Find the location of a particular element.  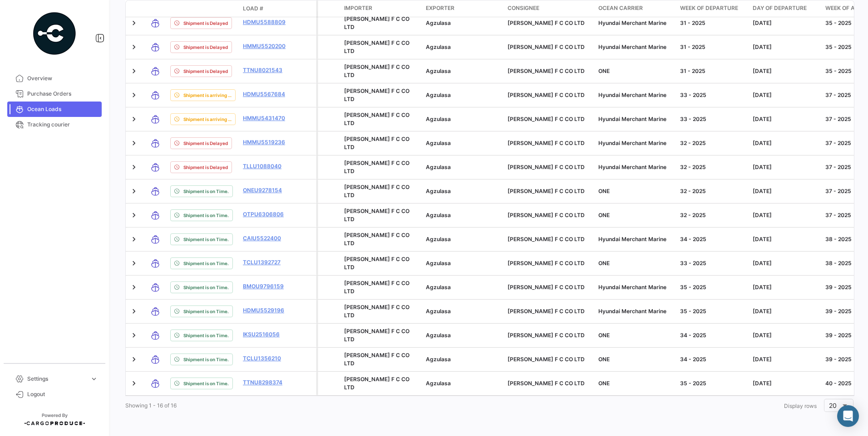

datatable-header-cell: Shipment Status is located at coordinates (203, 9).